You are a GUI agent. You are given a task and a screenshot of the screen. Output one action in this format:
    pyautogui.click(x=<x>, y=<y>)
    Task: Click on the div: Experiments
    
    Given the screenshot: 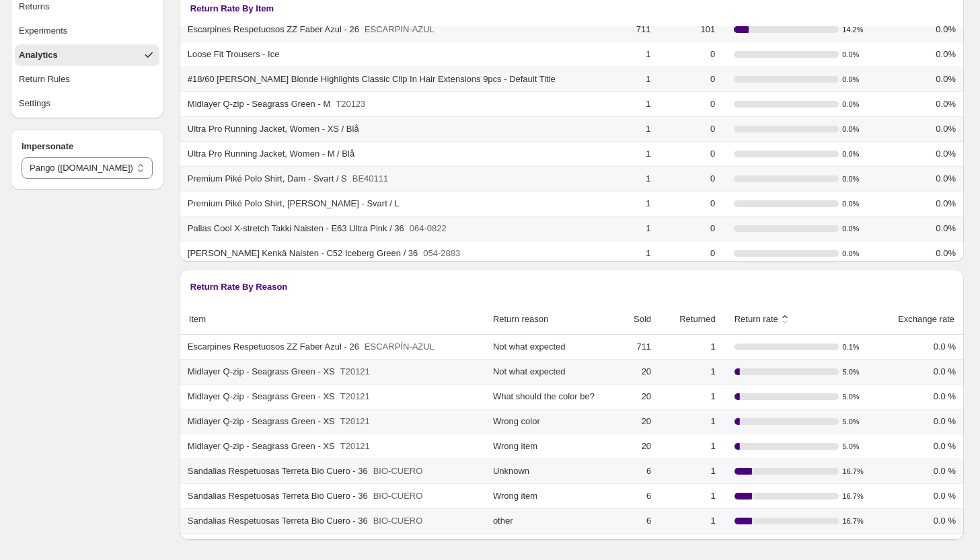 What is the action you would take?
    pyautogui.click(x=43, y=31)
    